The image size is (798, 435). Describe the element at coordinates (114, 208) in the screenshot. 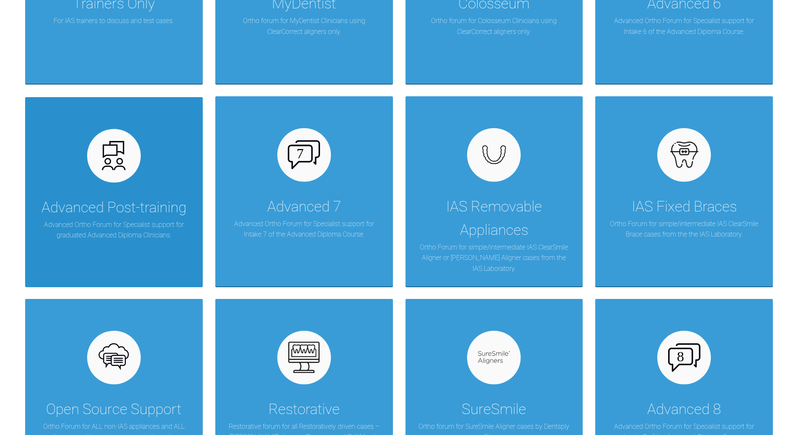

I see `div: Advanced Post-training` at that location.